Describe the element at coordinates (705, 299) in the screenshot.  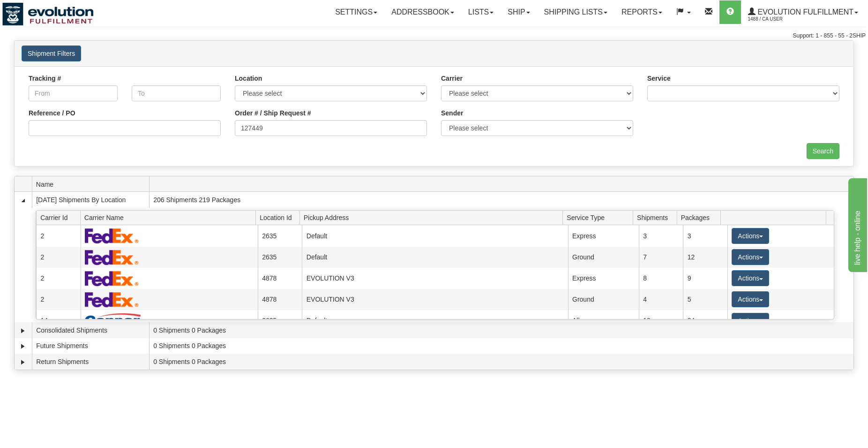
I see `td: 5` at that location.